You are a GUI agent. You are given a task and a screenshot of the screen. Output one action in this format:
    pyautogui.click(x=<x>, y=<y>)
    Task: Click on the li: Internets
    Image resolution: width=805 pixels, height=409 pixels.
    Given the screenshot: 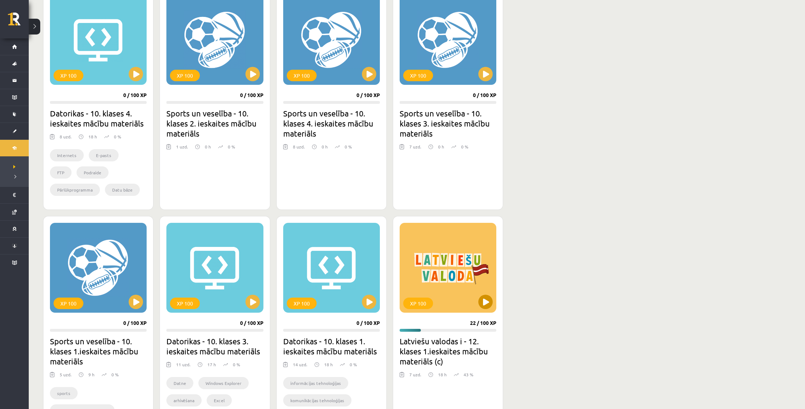 What is the action you would take?
    pyautogui.click(x=67, y=155)
    